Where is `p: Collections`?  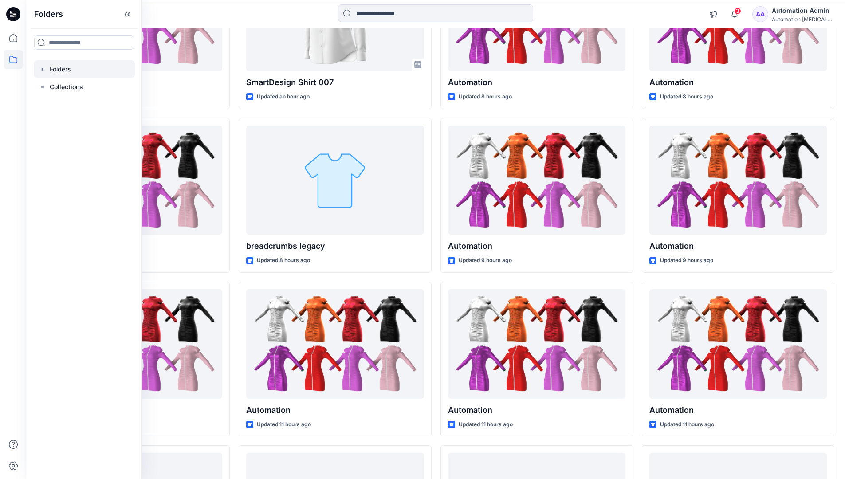
p: Collections is located at coordinates (66, 87).